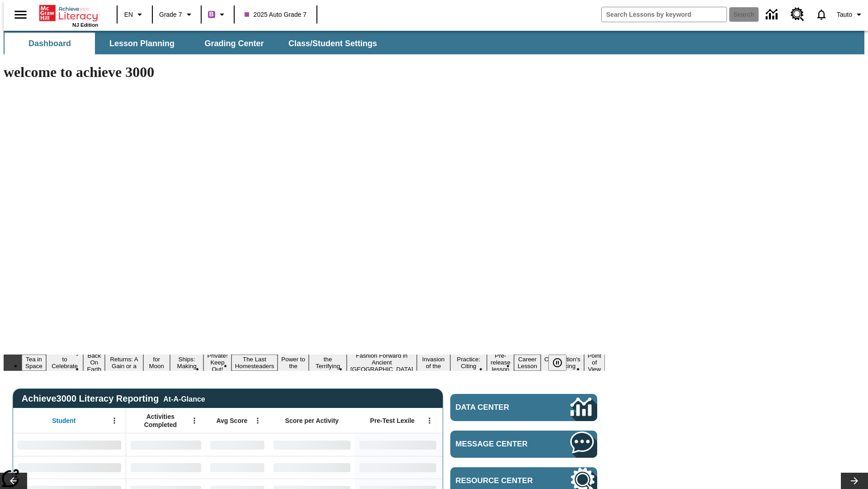 The image size is (868, 489). What do you see at coordinates (124, 363) in the screenshot?
I see `button: Slide 4 Free Returns: A Gain or a Drain?` at bounding box center [124, 363].